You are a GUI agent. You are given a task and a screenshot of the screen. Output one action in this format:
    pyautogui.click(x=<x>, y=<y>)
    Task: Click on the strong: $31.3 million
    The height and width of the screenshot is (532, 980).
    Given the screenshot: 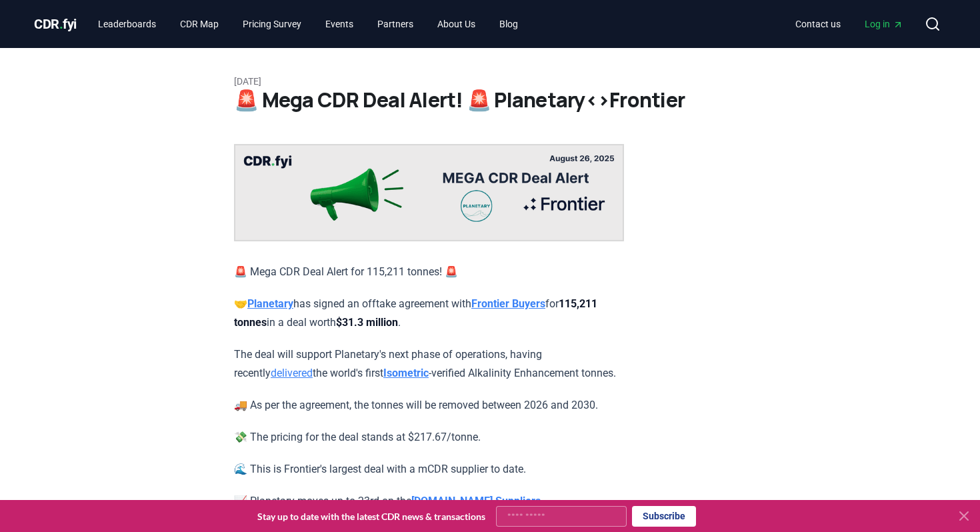 What is the action you would take?
    pyautogui.click(x=367, y=322)
    